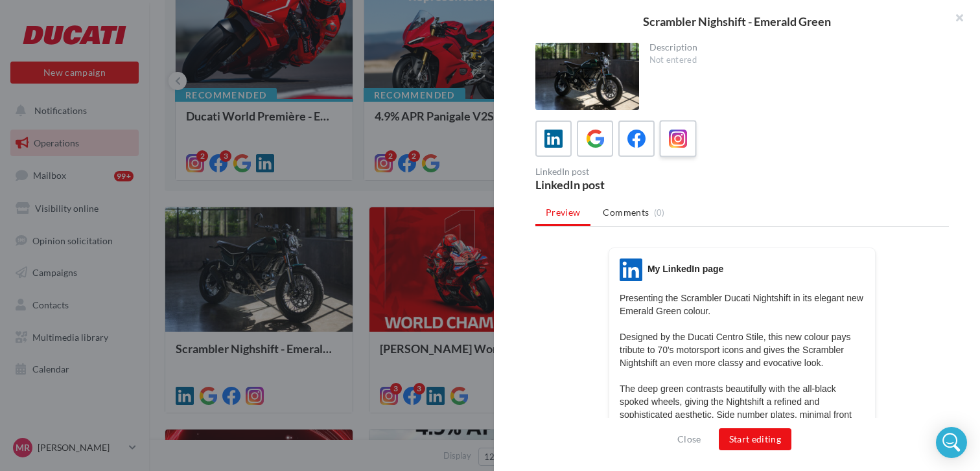 The image size is (980, 471). What do you see at coordinates (625, 213) in the screenshot?
I see `span: Comments` at bounding box center [625, 213].